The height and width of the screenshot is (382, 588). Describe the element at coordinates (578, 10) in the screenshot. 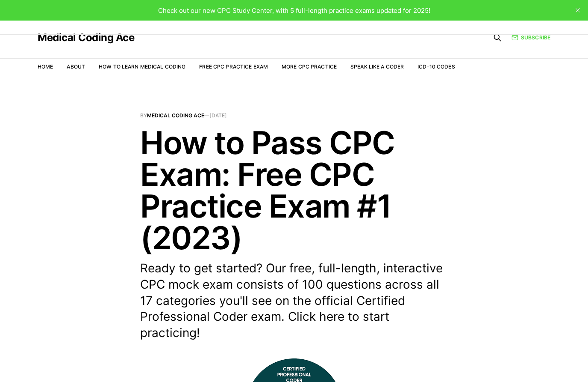

I see `button: close` at that location.